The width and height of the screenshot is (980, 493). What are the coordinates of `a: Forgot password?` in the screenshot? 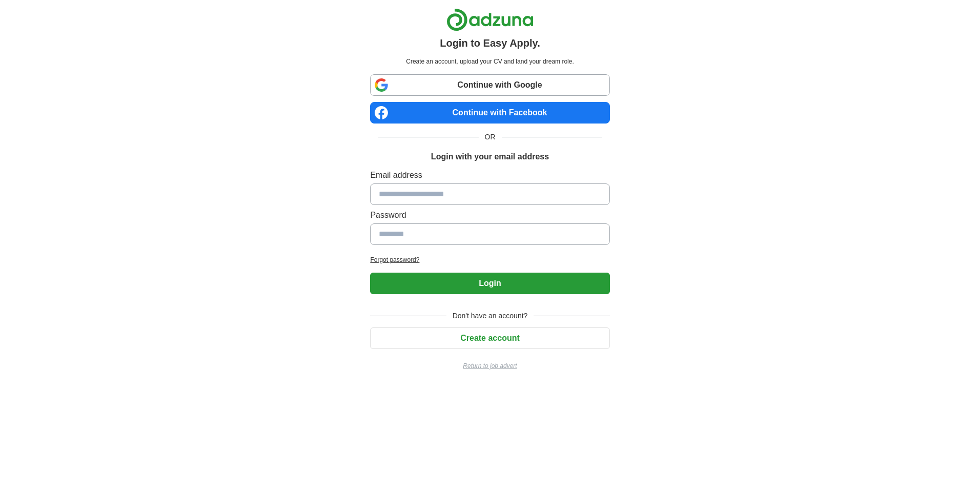 It's located at (489, 260).